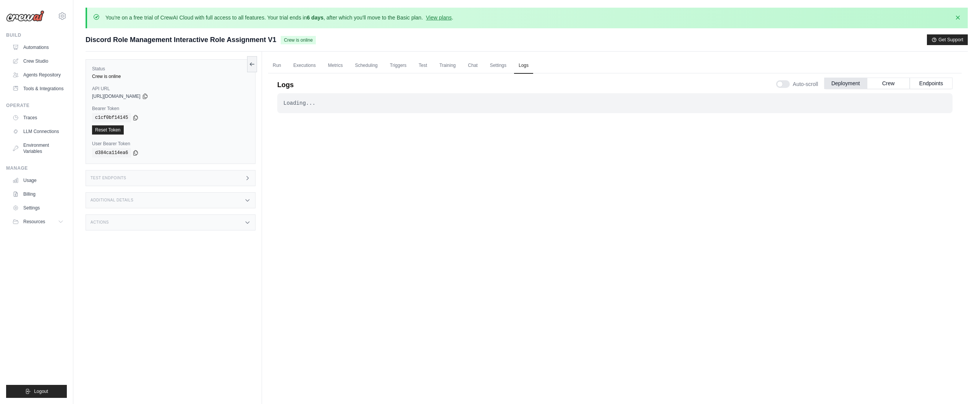  What do you see at coordinates (889, 83) in the screenshot?
I see `button: Crew` at bounding box center [889, 83].